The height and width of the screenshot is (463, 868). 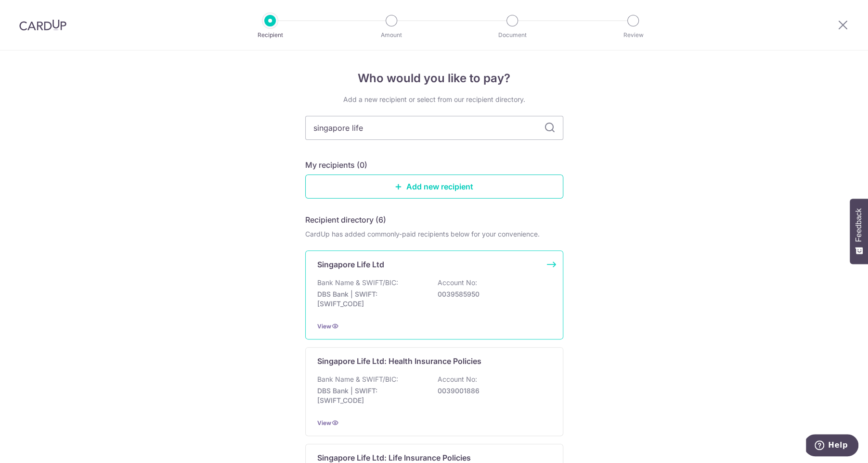 I want to click on p: Document, so click(x=512, y=35).